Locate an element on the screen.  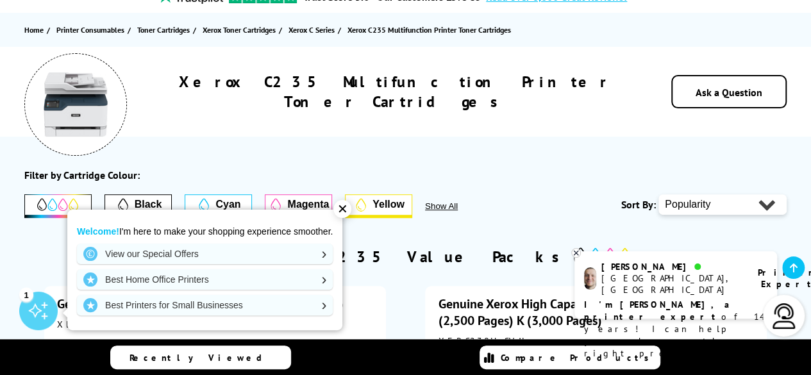
div: Filter by Cartridge Colour: is located at coordinates (82, 175).